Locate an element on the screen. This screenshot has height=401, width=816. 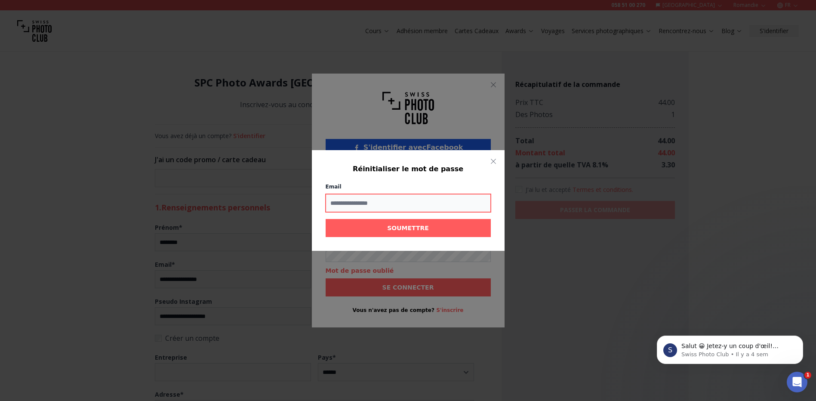
p: Message from Swiss Photo Club, sent Il y a 4 sem is located at coordinates (93, 37).